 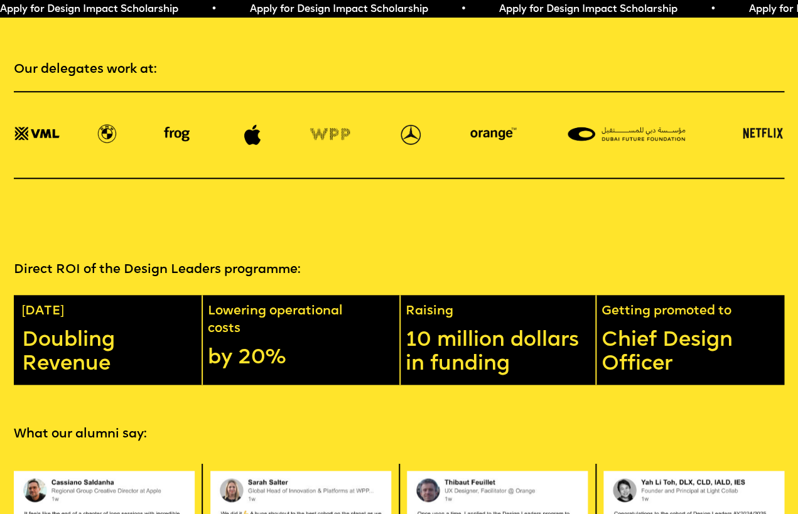 What do you see at coordinates (398, 270) in the screenshot?
I see `p: Direct ROI of the Design Leaders programme:` at bounding box center [398, 270].